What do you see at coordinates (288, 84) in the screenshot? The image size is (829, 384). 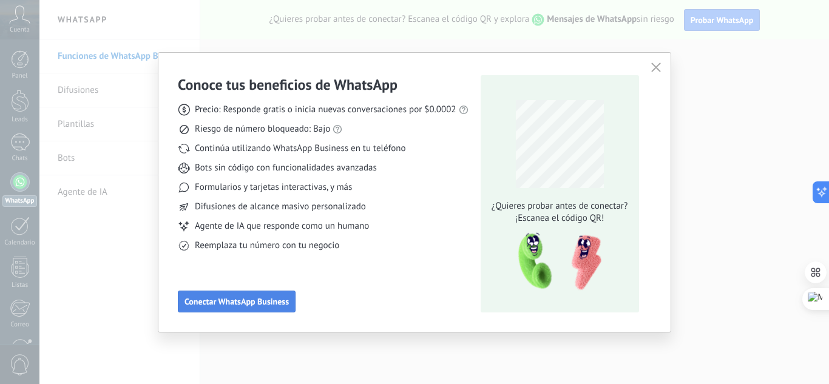 I see `h3: Conoce tus beneficios de WhatsApp` at bounding box center [288, 84].